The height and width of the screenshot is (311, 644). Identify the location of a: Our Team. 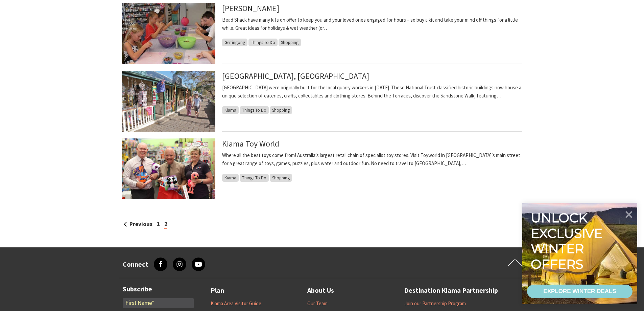
(317, 304).